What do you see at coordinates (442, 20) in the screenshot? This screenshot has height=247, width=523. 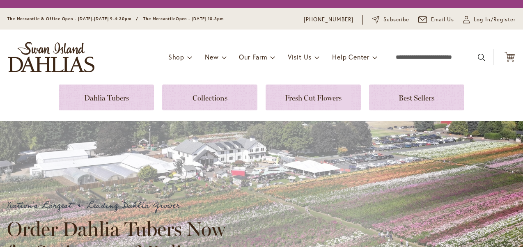 I see `span: Email Us` at bounding box center [442, 20].